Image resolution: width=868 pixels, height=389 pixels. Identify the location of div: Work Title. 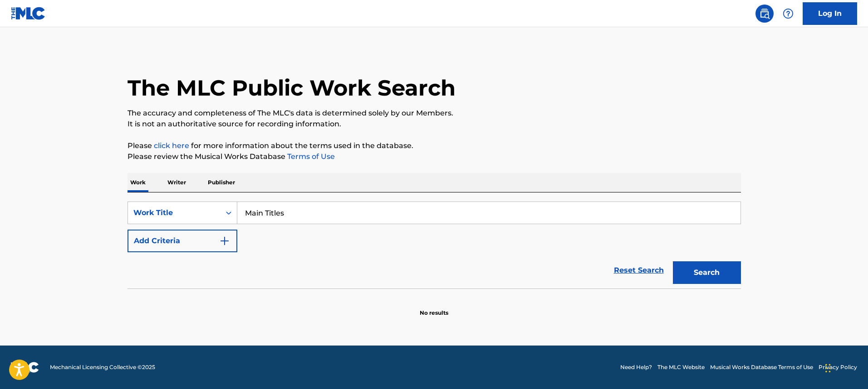
(174, 213).